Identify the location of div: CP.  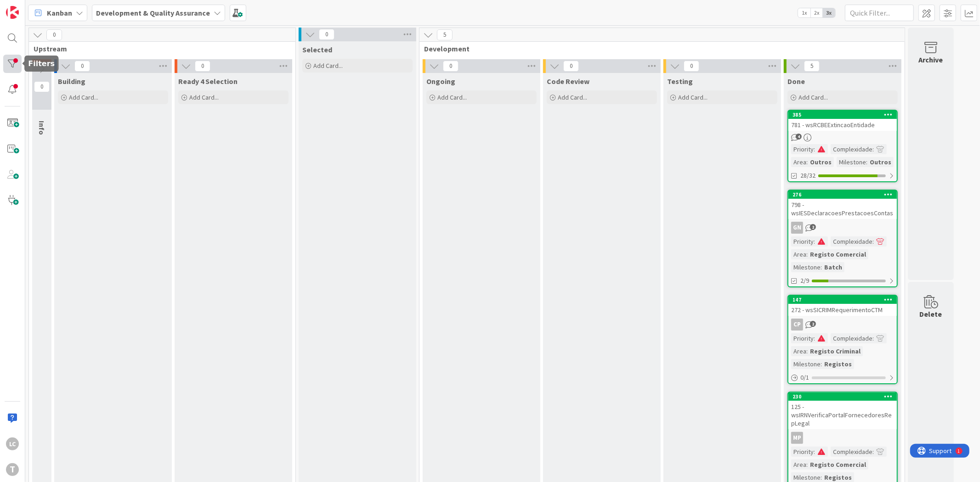
(797, 324).